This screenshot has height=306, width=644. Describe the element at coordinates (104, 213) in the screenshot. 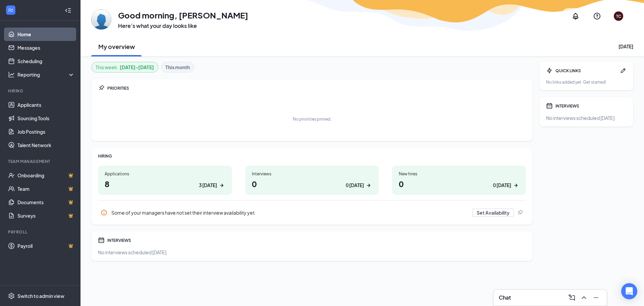

I see `svg: Info` at that location.